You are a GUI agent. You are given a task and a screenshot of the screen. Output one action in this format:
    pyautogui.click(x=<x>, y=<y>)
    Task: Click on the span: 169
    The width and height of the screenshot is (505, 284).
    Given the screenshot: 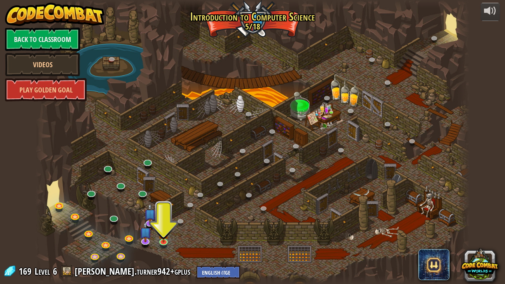 What is the action you would take?
    pyautogui.click(x=26, y=271)
    